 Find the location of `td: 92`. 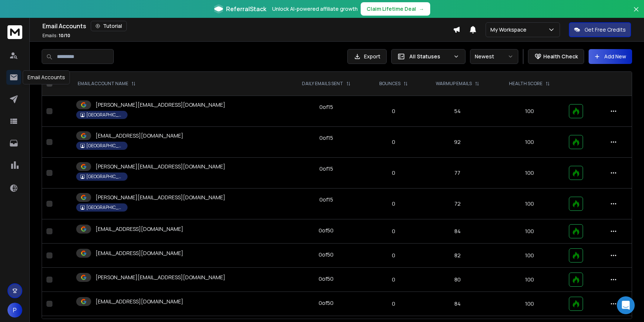

td: 92 is located at coordinates (457, 142).